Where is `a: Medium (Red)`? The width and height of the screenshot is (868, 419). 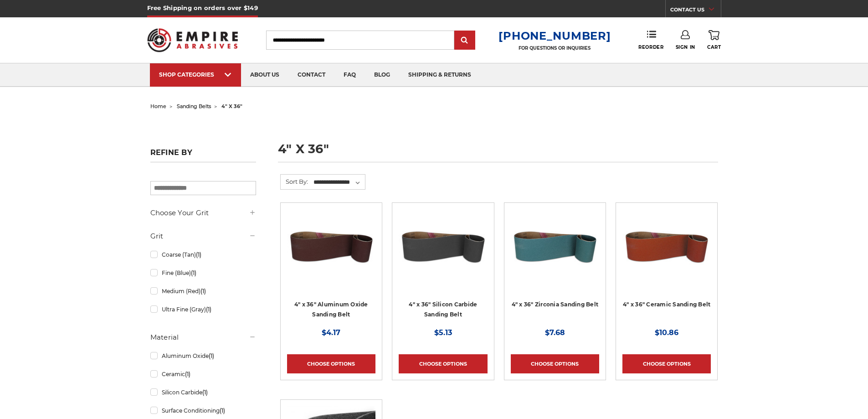
a: Medium (Red) is located at coordinates (203, 291).